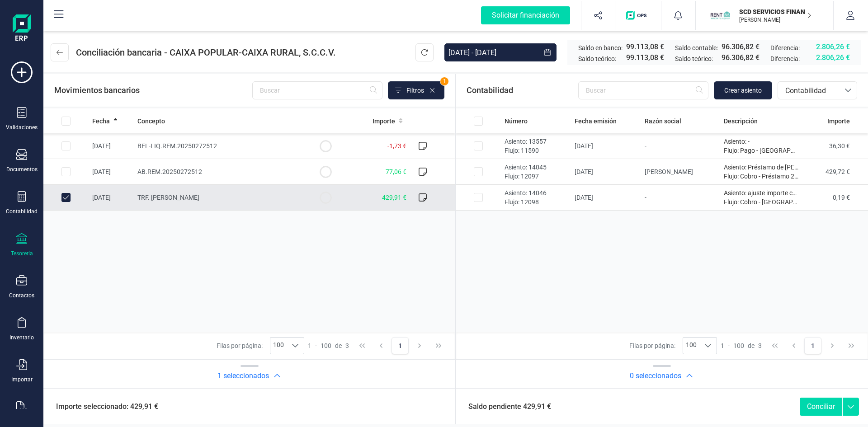 Image resolution: width=868 pixels, height=427 pixels. What do you see at coordinates (663, 121) in the screenshot?
I see `span: Razón social` at bounding box center [663, 121].